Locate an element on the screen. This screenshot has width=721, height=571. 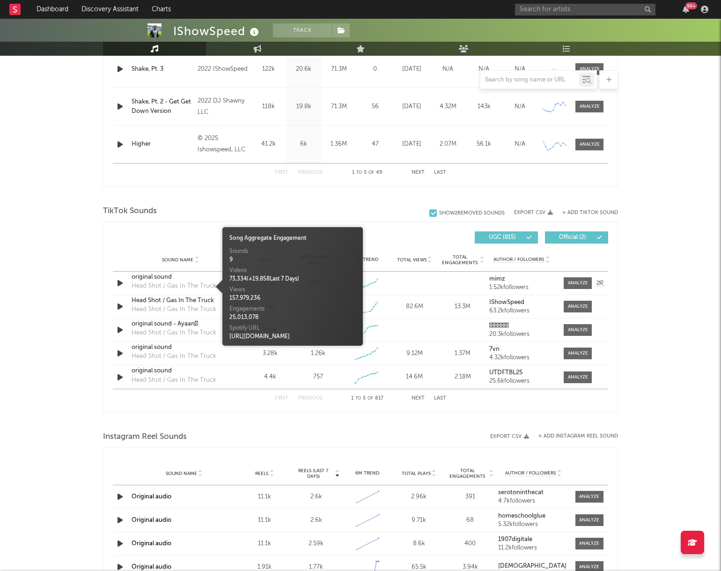
div: 14.6M is located at coordinates (414, 377).